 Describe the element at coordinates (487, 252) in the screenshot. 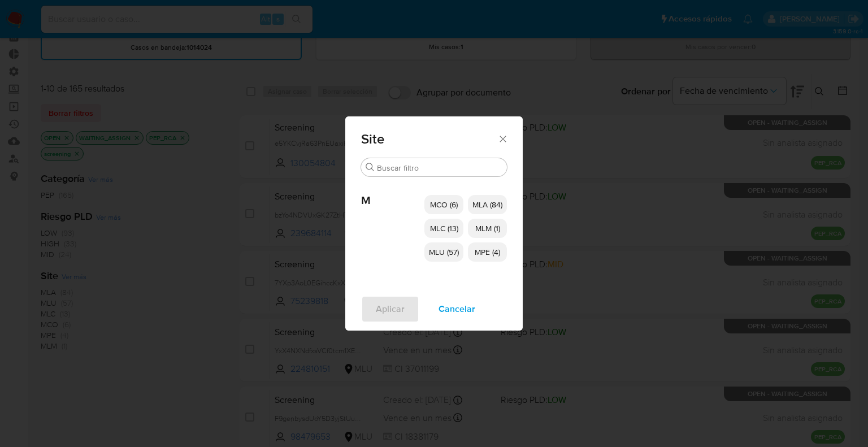

I see `span: MPE (4)` at that location.